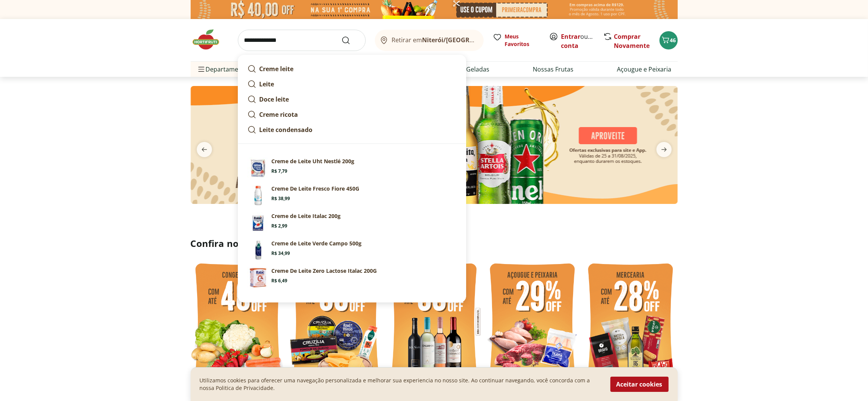 The height and width of the screenshot is (401, 868). What do you see at coordinates (258, 250) in the screenshot?
I see `img: Creme de Leite Verde Campo 500g` at bounding box center [258, 250].